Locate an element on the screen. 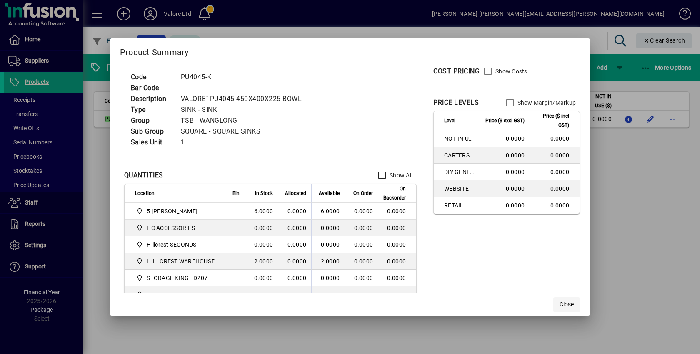 This screenshot has height=354, width=700. label: Show All is located at coordinates (400, 175).